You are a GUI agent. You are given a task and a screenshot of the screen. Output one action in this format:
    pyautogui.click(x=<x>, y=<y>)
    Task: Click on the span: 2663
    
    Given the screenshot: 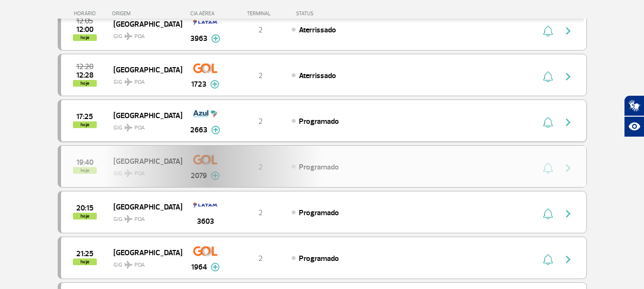 What is the action you would take?
    pyautogui.click(x=199, y=130)
    